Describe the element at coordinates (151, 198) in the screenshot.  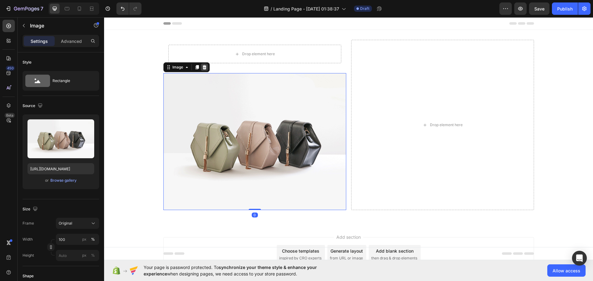
I see `div: 0` at that location.